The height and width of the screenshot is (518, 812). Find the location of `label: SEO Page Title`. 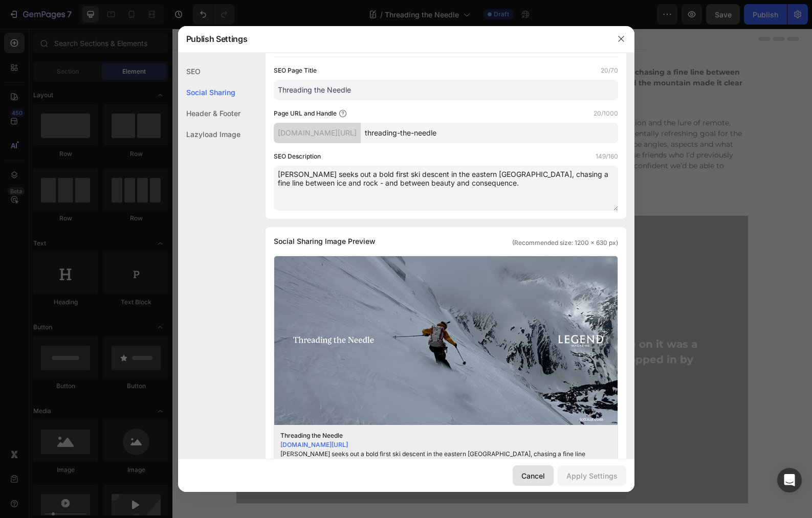

label: SEO Page Title is located at coordinates (295, 71).